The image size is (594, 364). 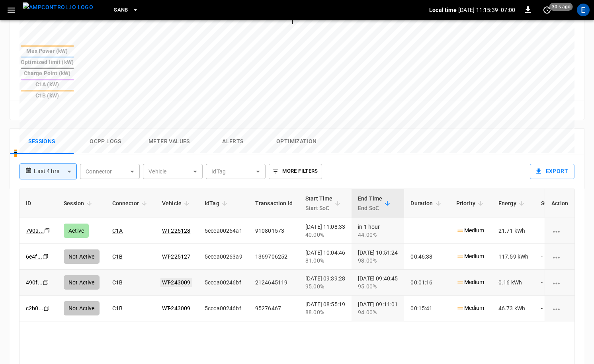 I want to click on span: Vehicle, so click(x=177, y=203).